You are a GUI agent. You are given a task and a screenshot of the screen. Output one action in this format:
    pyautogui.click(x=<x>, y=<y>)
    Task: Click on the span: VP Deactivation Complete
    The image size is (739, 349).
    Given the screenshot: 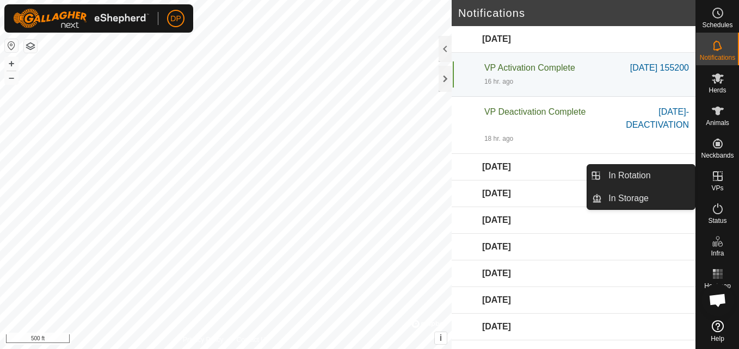 What is the action you would take?
    pyautogui.click(x=535, y=112)
    